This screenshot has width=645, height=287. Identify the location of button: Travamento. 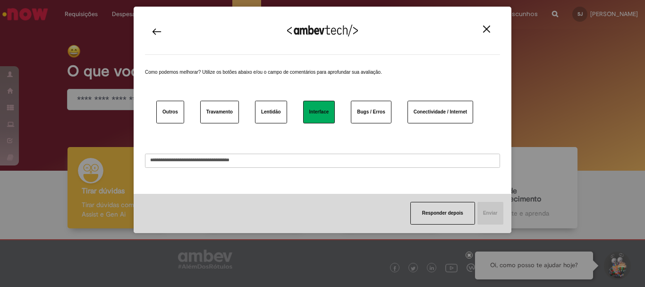
(220, 112).